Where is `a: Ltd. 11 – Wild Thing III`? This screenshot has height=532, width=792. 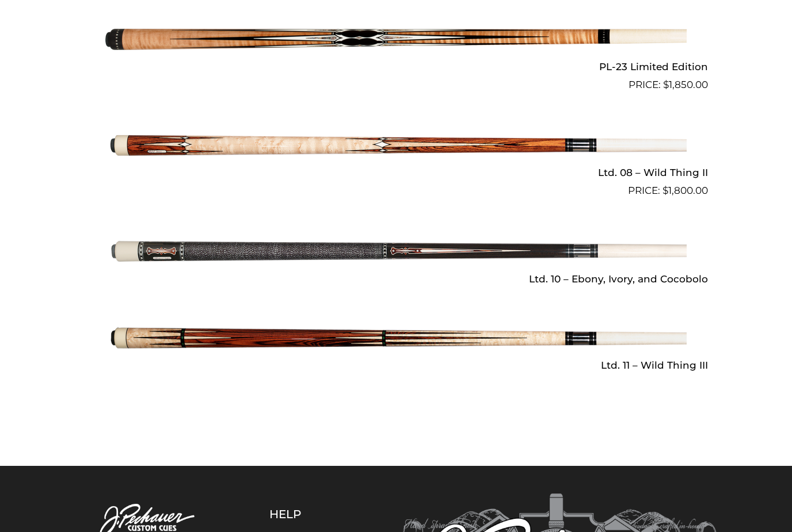
a: Ltd. 11 – Wild Thing III is located at coordinates (396, 333).